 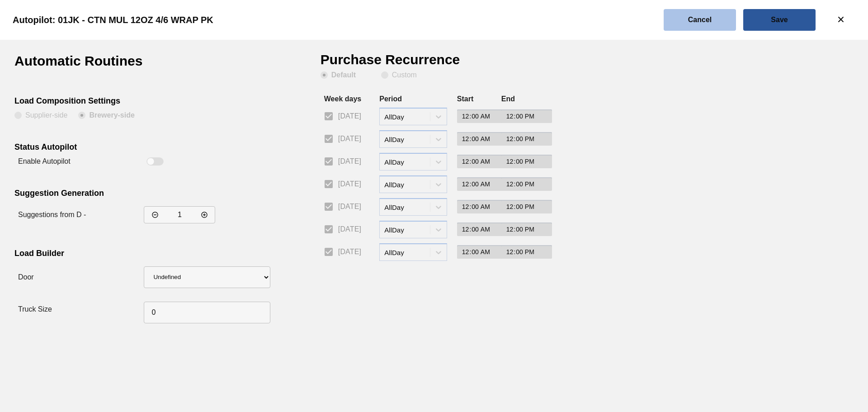 What do you see at coordinates (140, 254) in the screenshot?
I see `div: Load Builder` at bounding box center [140, 254].